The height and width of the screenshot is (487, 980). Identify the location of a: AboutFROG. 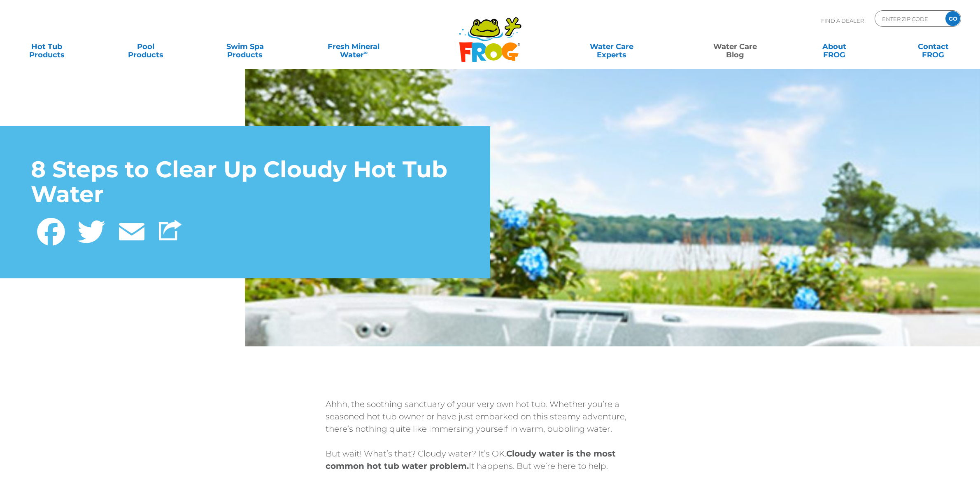
(834, 47).